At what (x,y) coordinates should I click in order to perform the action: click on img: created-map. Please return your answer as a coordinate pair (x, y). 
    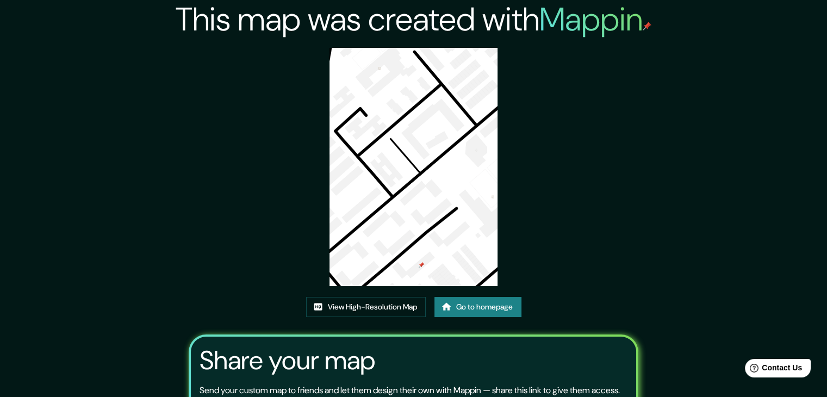
    Looking at the image, I should click on (414, 167).